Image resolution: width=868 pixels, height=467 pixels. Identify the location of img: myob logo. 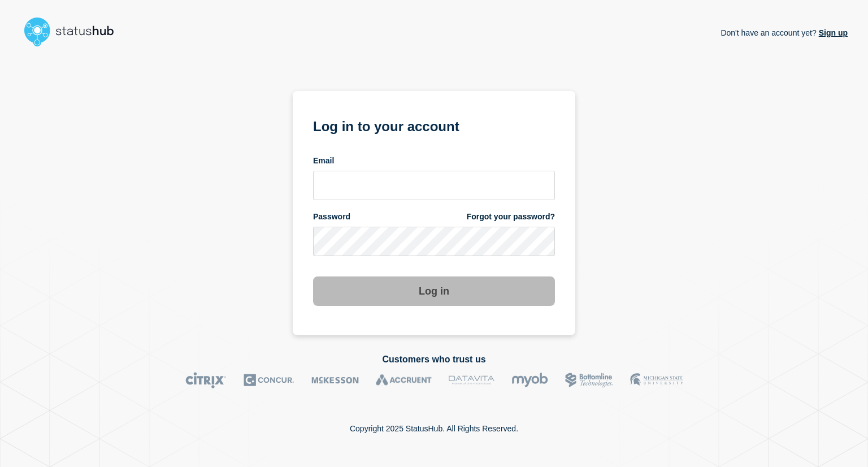
(529, 380).